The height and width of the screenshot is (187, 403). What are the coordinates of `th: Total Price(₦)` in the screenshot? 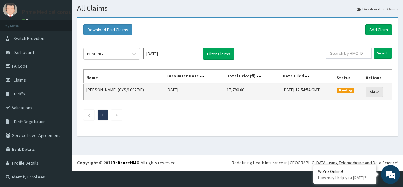 It's located at (252, 77).